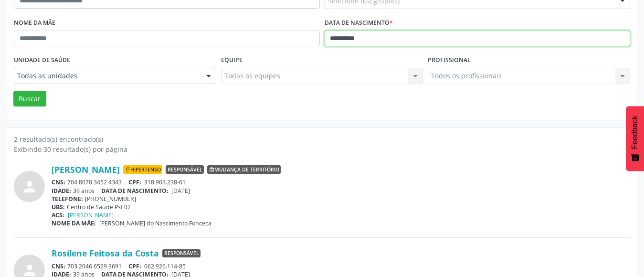  I want to click on span: Mudança de território, so click(244, 169).